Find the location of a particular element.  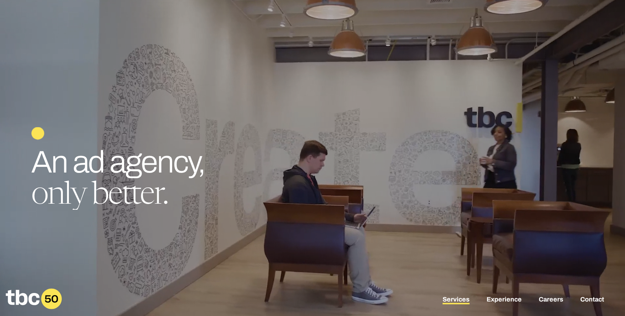

a: Home is located at coordinates (34, 308).